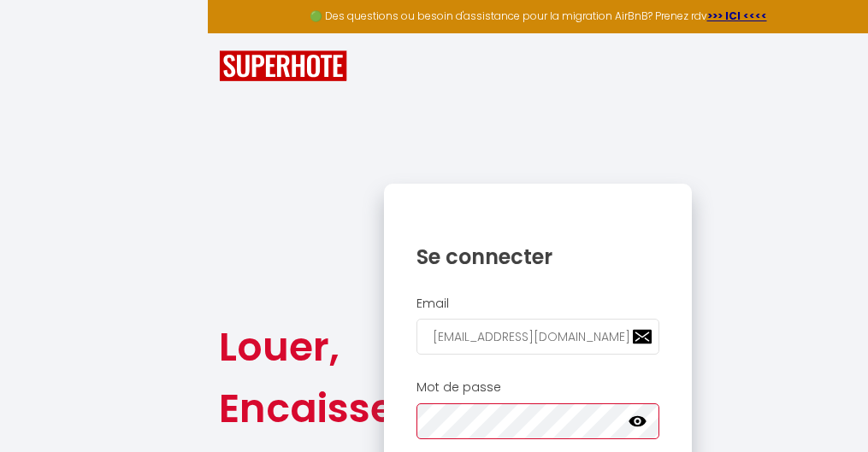 Image resolution: width=868 pixels, height=452 pixels. I want to click on div: Encaisser,, so click(320, 408).